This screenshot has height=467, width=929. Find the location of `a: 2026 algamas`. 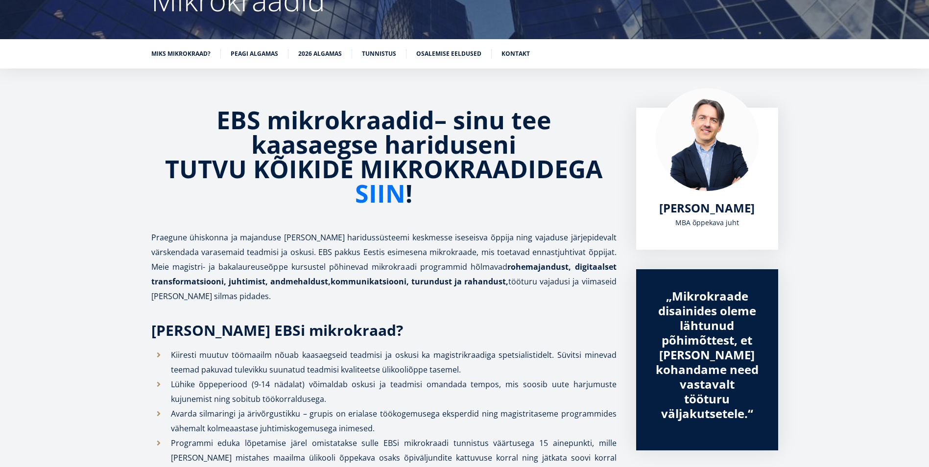

a: 2026 algamas is located at coordinates (320, 54).